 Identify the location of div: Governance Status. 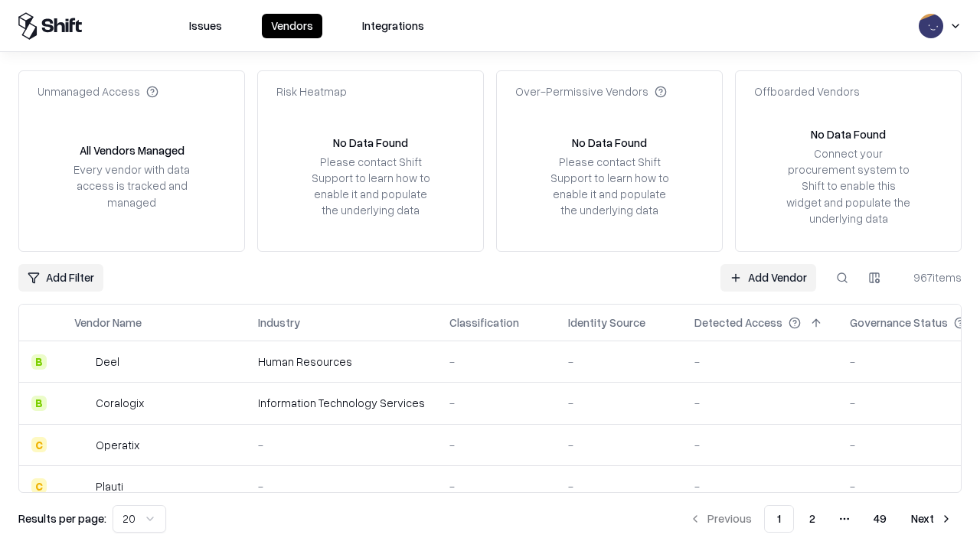
(899, 322).